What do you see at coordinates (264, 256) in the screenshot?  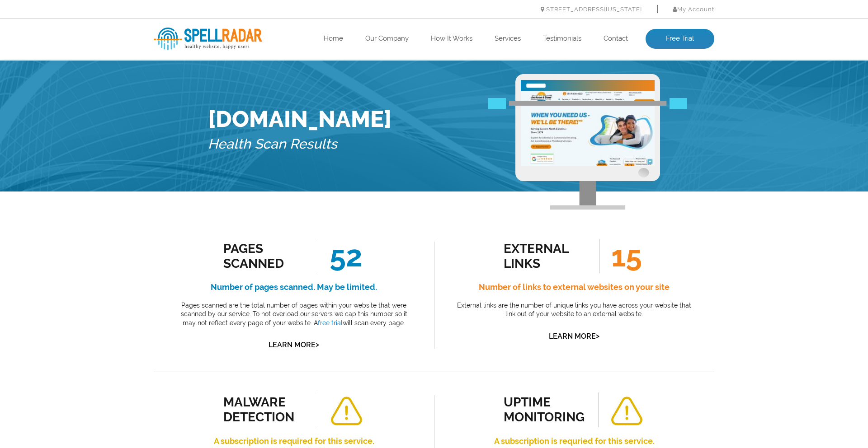 I see `div: Pages Scanned` at bounding box center [264, 256].